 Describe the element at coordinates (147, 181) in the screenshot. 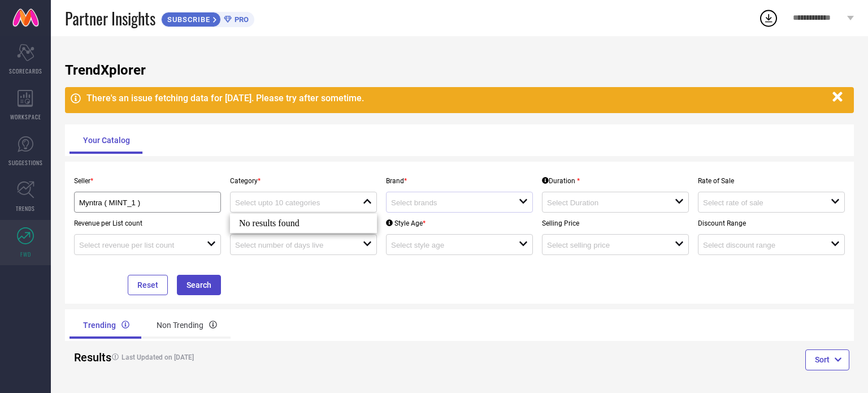

I see `p: Seller` at that location.